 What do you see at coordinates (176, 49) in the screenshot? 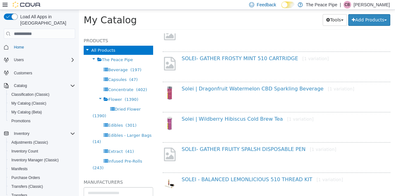
I see `a: SOLEI- GATHER FROSTY MINT 510 CARTRIDGE[1 variation]` at bounding box center [176, 49].